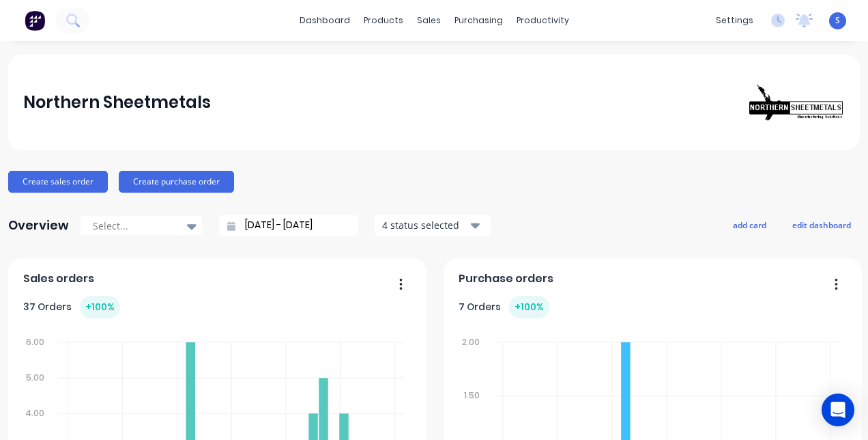  Describe the element at coordinates (504, 307) in the screenshot. I see `div: 7 Orders` at that location.